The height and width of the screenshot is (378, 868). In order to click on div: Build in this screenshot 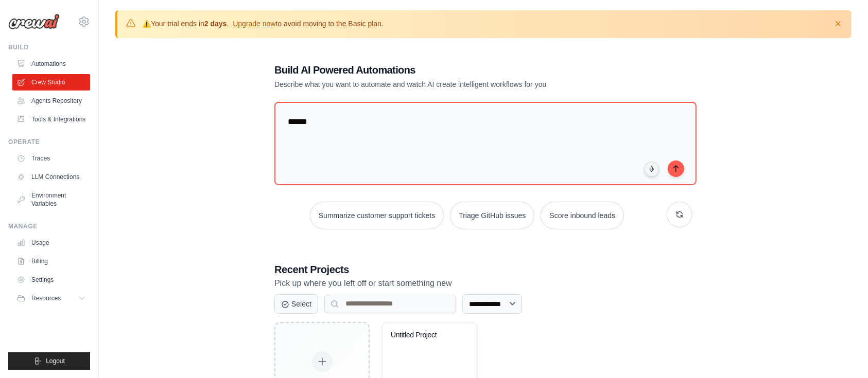, I will do `click(49, 47)`.